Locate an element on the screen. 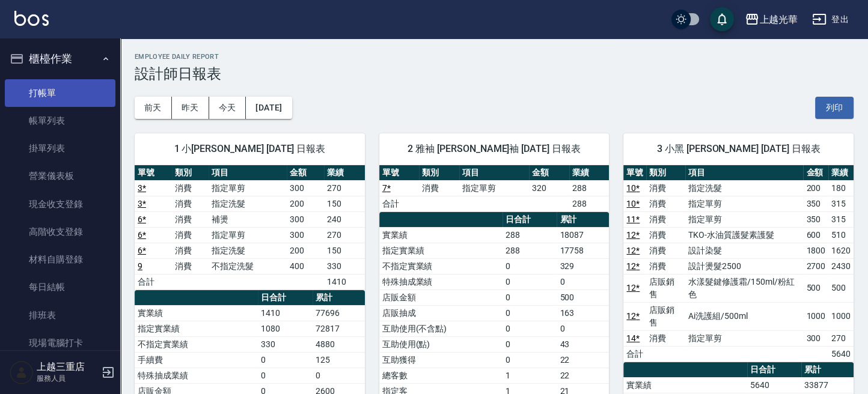  td: 329 is located at coordinates (583, 266).